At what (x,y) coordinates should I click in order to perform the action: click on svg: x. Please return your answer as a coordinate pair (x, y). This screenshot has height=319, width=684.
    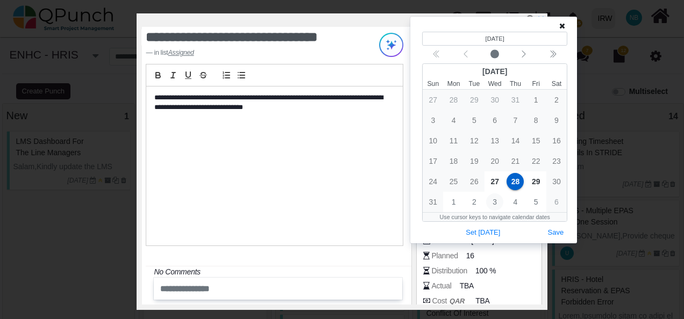
    Looking at the image, I should click on (541, 19).